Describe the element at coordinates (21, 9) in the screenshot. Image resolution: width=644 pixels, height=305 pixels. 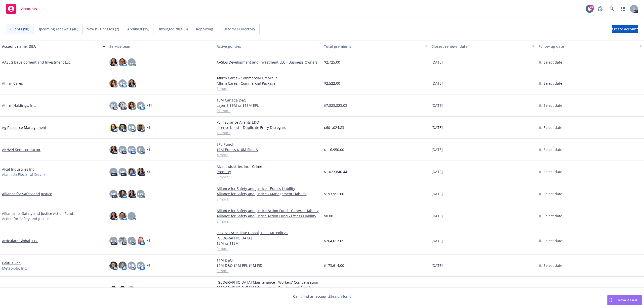
I see `a: Accounts` at that location.